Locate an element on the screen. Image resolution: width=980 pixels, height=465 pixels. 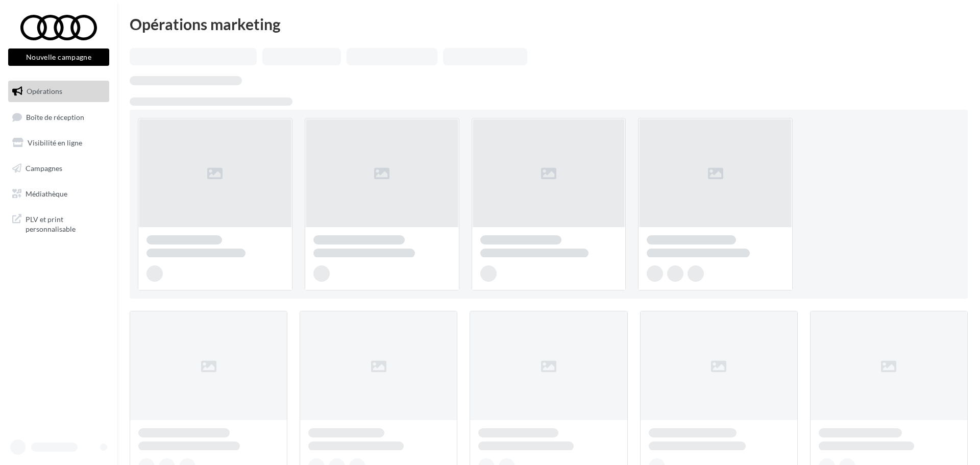
a: Médiathèque is located at coordinates (58, 194).